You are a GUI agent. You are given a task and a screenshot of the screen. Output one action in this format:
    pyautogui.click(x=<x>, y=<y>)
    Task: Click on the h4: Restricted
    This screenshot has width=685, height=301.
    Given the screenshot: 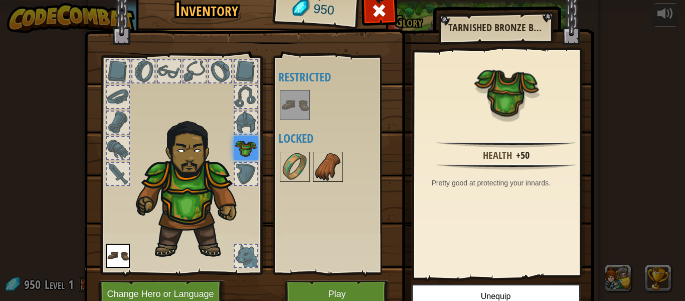 What is the action you would take?
    pyautogui.click(x=338, y=77)
    